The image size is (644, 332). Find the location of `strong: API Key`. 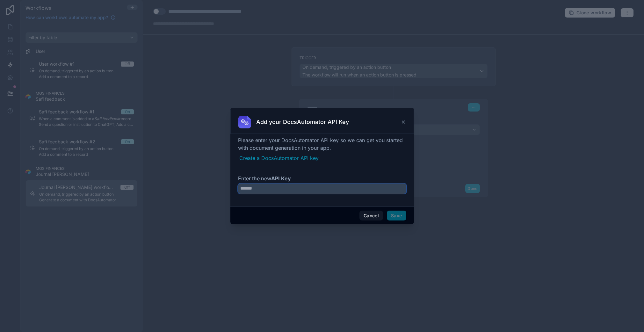

strong: API Key is located at coordinates (281, 178).